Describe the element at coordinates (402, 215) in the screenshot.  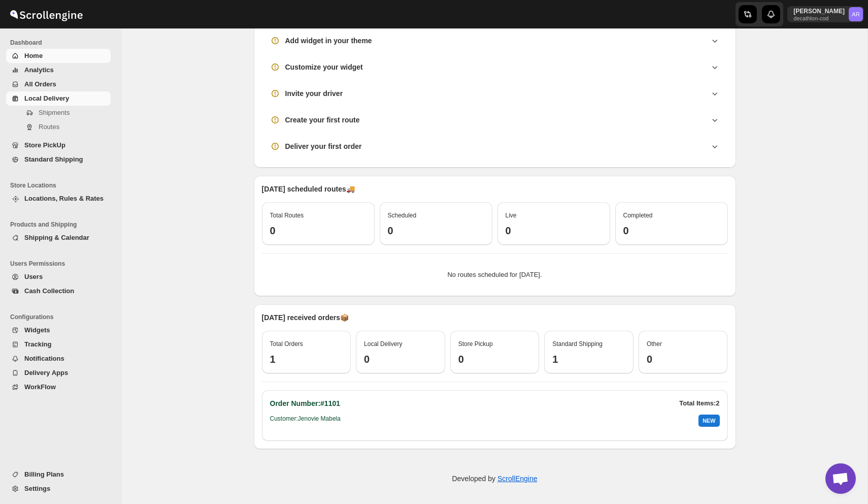
I see `span: Scheduled` at that location.